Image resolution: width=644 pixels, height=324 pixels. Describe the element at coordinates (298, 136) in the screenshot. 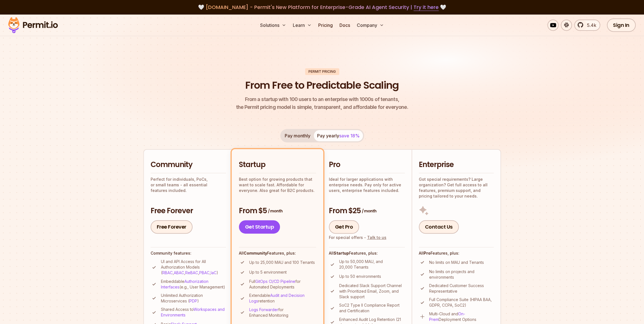

I see `button: Pay monthly` at that location.